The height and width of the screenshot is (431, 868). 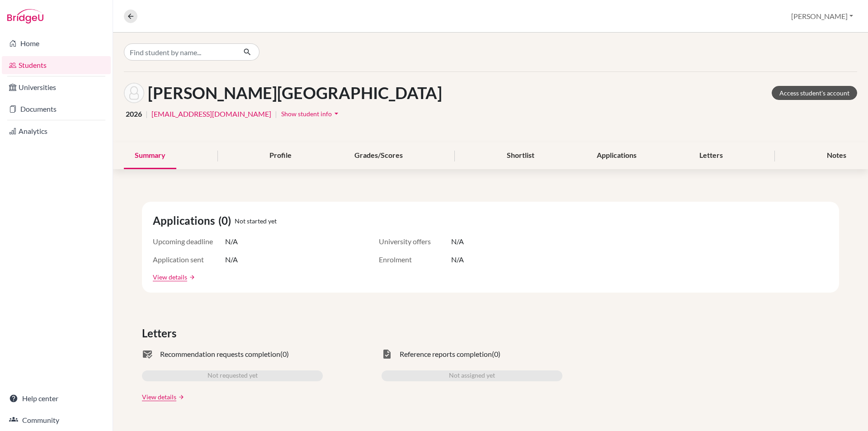 I want to click on div: Summary, so click(x=150, y=156).